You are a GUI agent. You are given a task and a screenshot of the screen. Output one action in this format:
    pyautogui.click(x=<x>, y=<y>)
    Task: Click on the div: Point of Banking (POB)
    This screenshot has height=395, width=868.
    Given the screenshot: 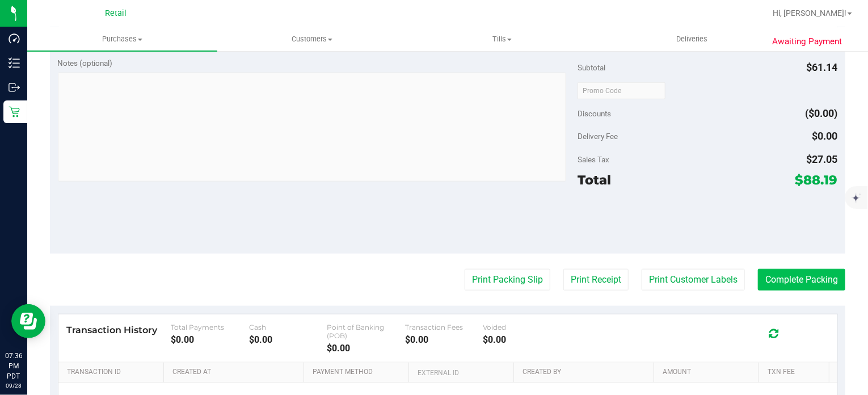 What is the action you would take?
    pyautogui.click(x=366, y=331)
    